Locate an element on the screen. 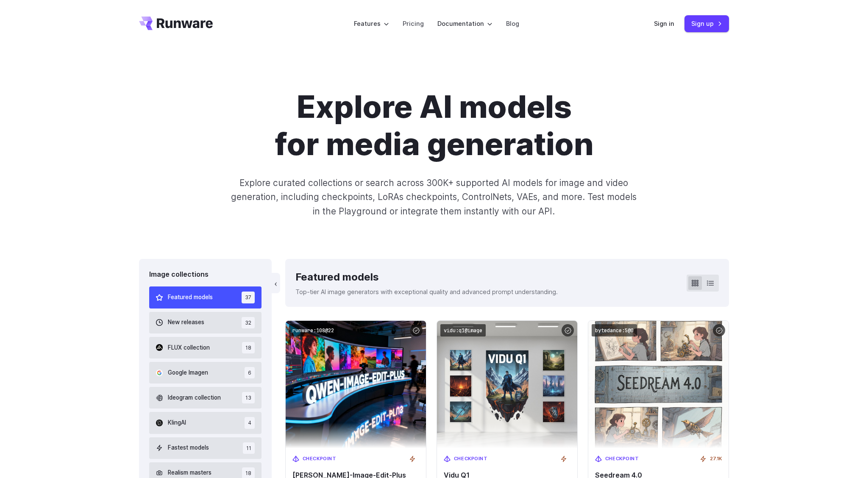  img: Seedream 4.0 is located at coordinates (658, 384).